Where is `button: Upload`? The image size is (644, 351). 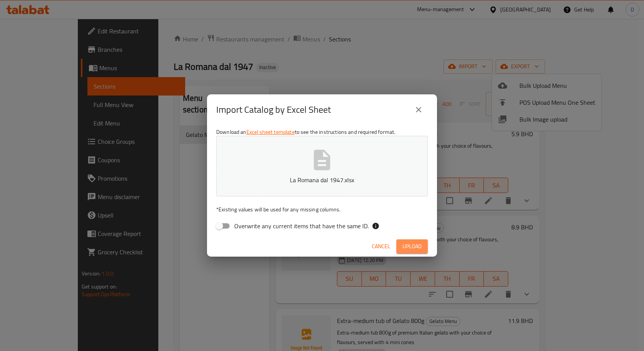
button: Upload is located at coordinates (413, 246).